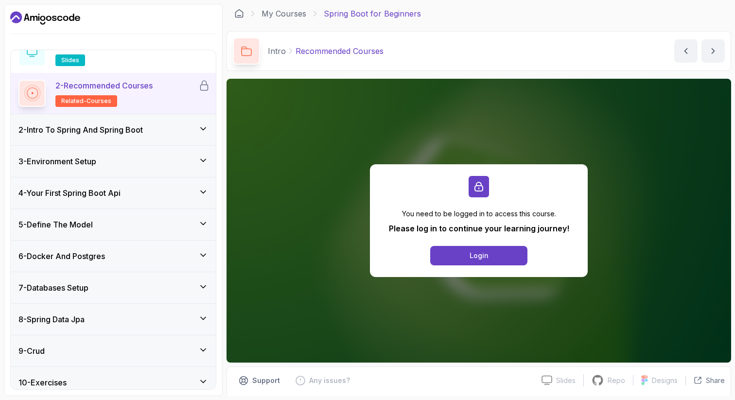 The height and width of the screenshot is (400, 735). I want to click on button: 8-Spring Data Jpa, so click(113, 319).